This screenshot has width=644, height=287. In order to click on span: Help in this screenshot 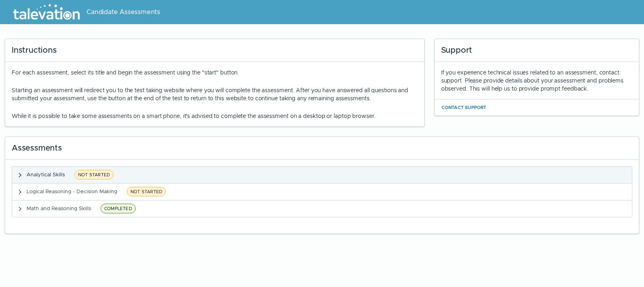, I will do `click(47, 10)`.